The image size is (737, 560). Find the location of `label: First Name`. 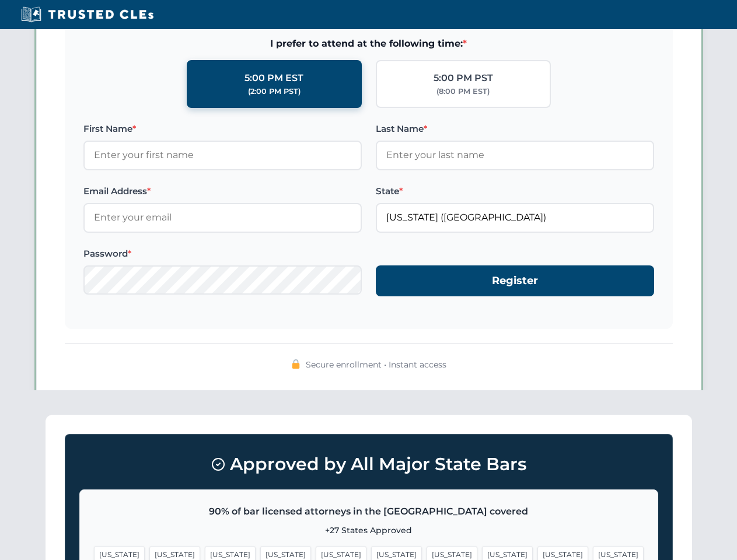

label: First Name is located at coordinates (222, 129).